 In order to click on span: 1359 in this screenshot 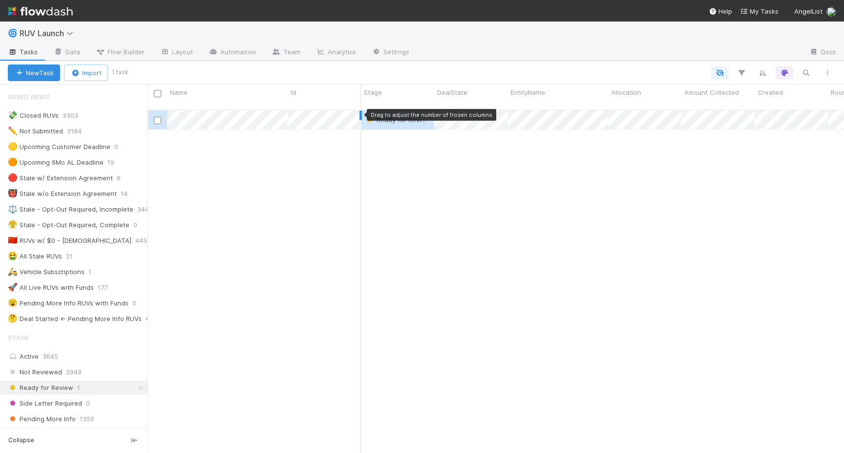, I will do `click(87, 419)`.